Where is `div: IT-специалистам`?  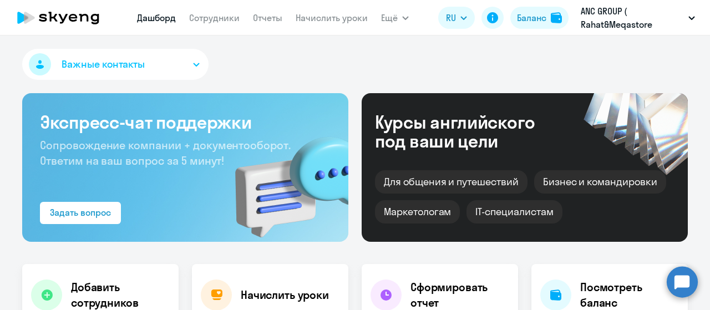 div: IT-специалистам is located at coordinates (514, 212).